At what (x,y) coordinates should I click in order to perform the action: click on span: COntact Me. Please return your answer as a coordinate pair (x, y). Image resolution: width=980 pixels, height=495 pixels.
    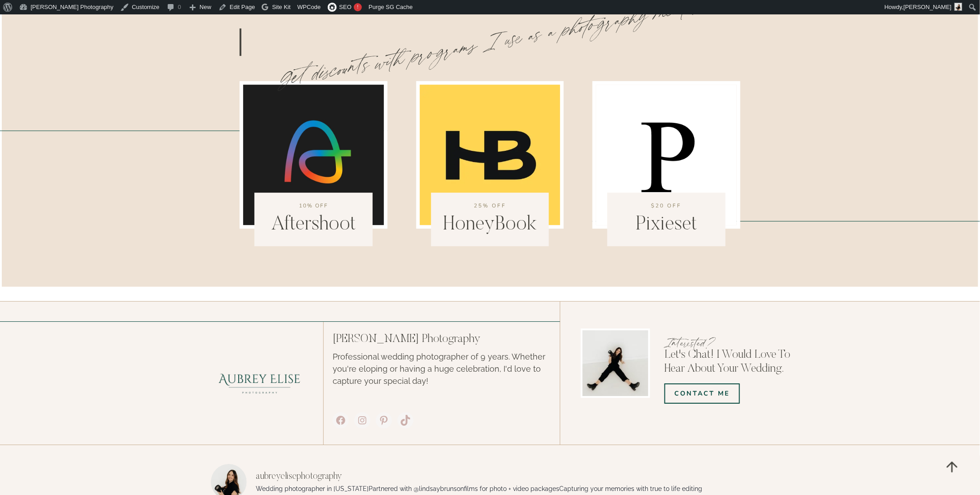
    Looking at the image, I should click on (703, 394).